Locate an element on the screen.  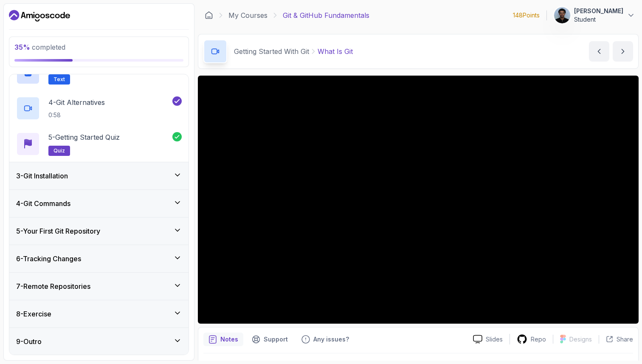
button: 4-Git Commands is located at coordinates (99, 203).